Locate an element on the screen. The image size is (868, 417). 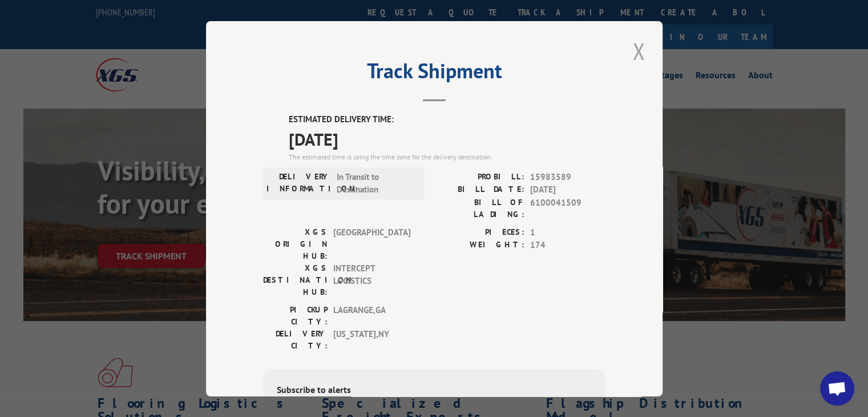
label: XGS ORIGIN HUB: is located at coordinates (296, 243).